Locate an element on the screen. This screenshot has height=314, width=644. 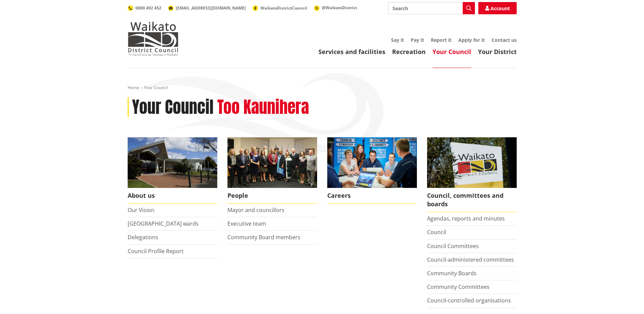
a: Council Committees is located at coordinates (453, 246).